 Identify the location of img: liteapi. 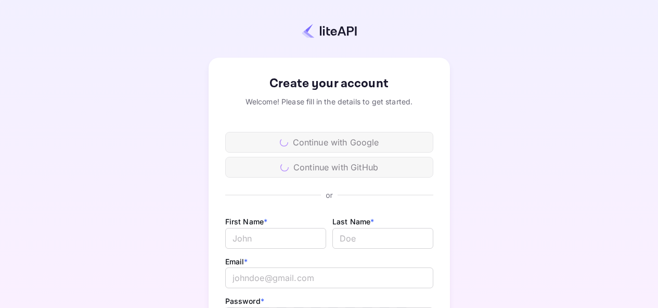
(329, 31).